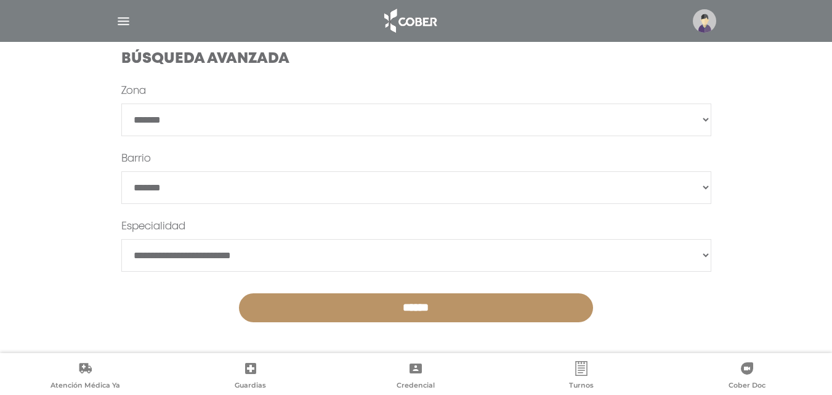 The width and height of the screenshot is (832, 395). I want to click on label: Zona, so click(134, 91).